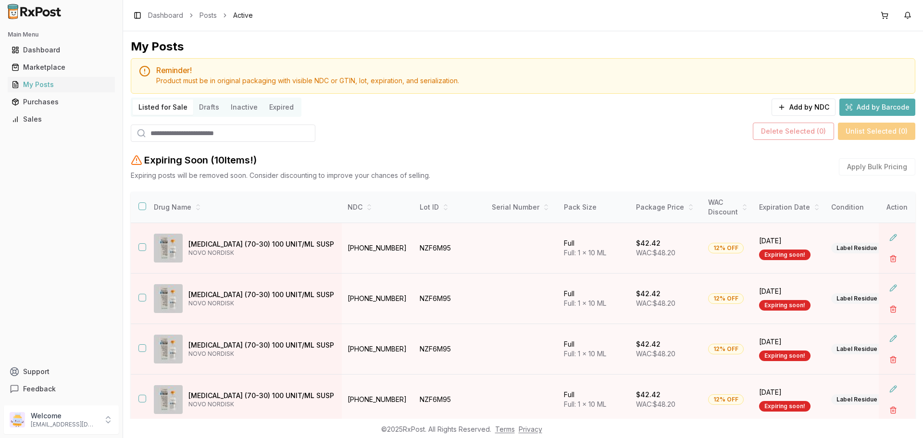 This screenshot has height=438, width=923. Describe the element at coordinates (61, 85) in the screenshot. I see `a: My Posts` at that location.